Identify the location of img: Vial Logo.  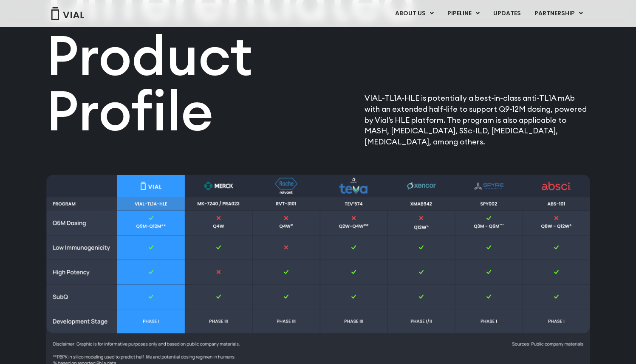
(67, 13).